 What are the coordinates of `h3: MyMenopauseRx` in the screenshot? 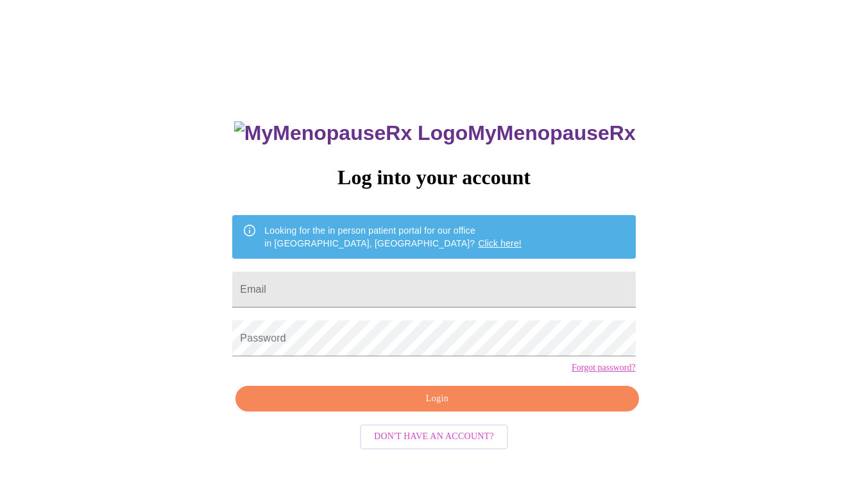 It's located at (435, 133).